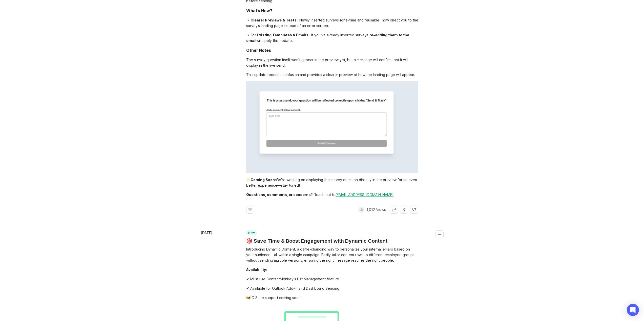  What do you see at coordinates (332, 298) in the screenshot?
I see `div: 🚧 G Suite support coming soon!` at bounding box center [332, 298].